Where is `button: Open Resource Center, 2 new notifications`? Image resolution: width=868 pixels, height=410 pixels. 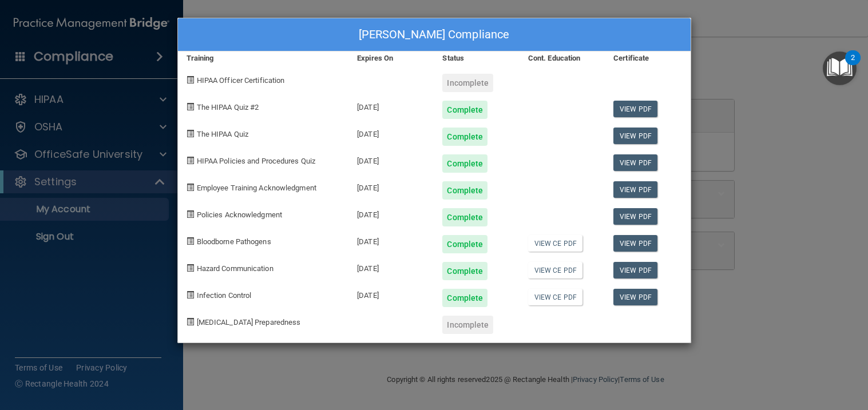
button: Open Resource Center, 2 new notifications is located at coordinates (839, 68).